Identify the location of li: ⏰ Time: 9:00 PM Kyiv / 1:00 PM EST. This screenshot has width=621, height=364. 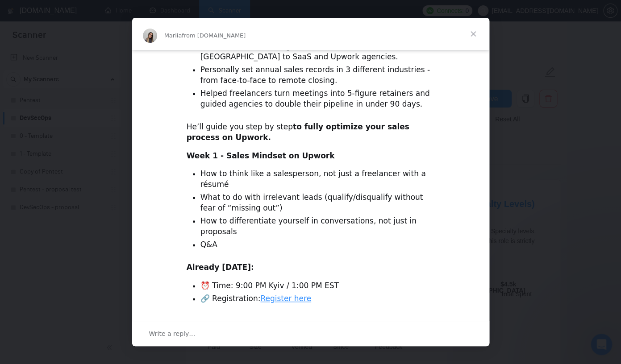
(318, 286).